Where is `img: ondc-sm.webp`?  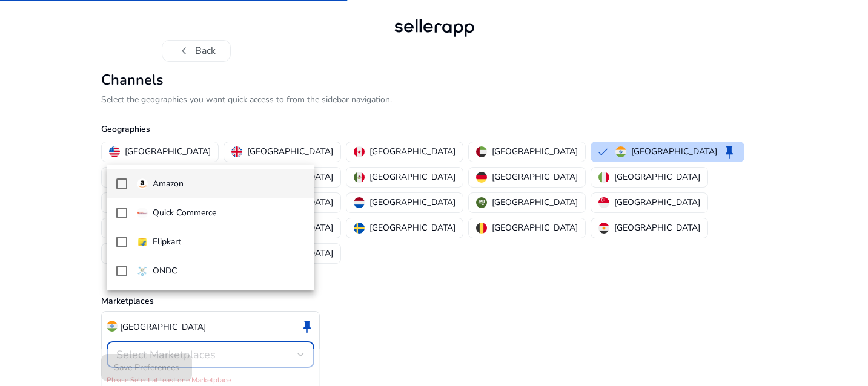 img: ondc-sm.webp is located at coordinates (142, 271).